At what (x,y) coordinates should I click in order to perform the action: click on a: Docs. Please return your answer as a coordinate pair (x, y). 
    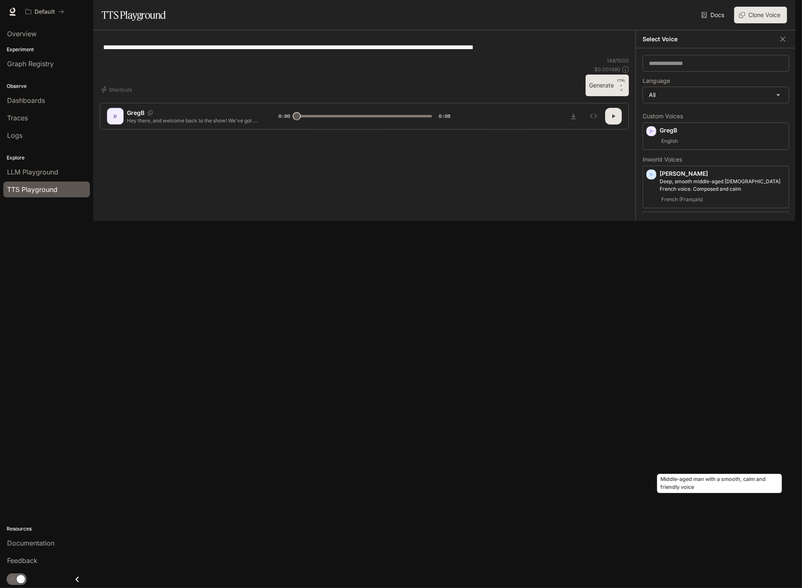
    Looking at the image, I should click on (713, 15).